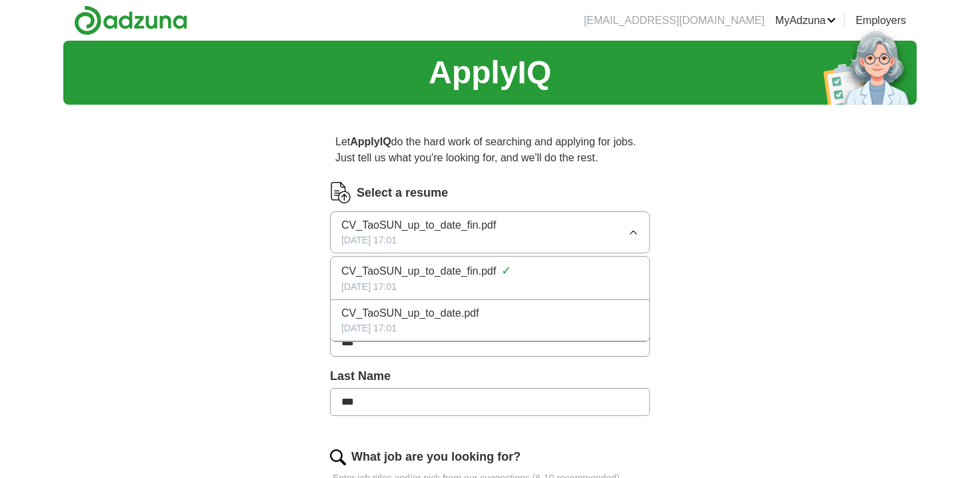  I want to click on label: What job are you looking for?, so click(436, 457).